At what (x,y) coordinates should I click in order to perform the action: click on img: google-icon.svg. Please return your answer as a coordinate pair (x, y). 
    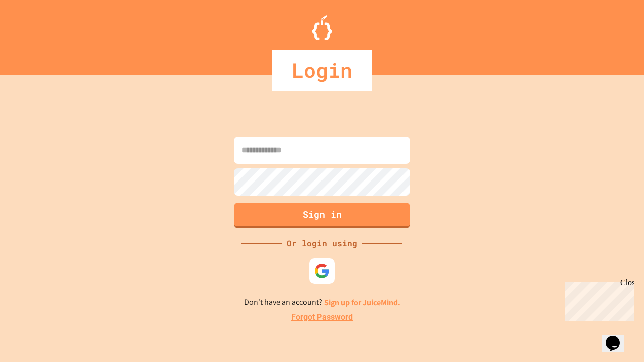
    Looking at the image, I should click on (322, 271).